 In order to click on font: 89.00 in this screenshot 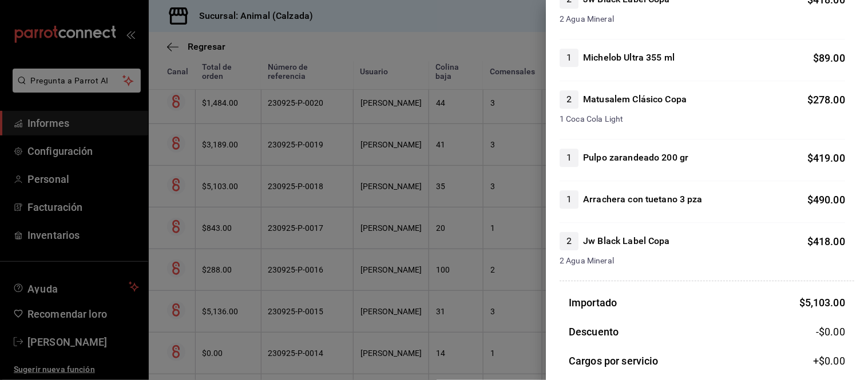, I will do `click(832, 58)`.